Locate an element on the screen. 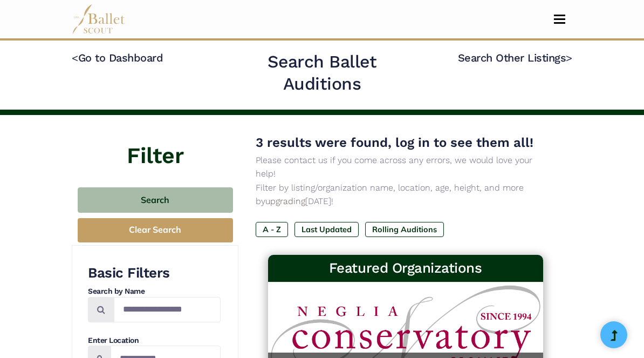 This screenshot has width=644, height=358. input: Search by names... is located at coordinates (167, 309).